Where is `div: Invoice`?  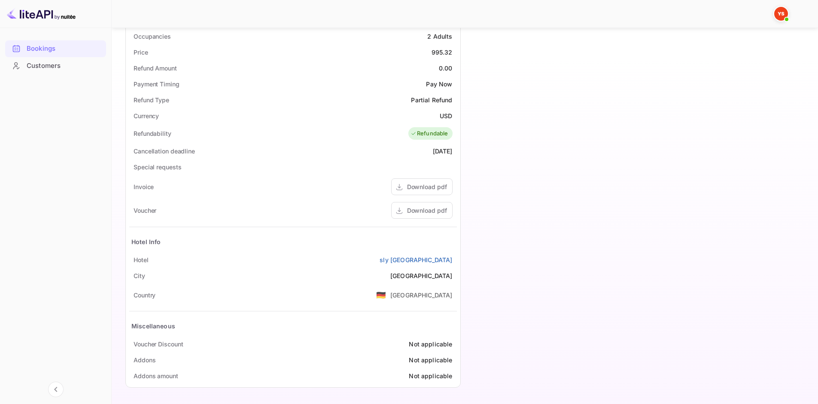 div: Invoice is located at coordinates (143, 186).